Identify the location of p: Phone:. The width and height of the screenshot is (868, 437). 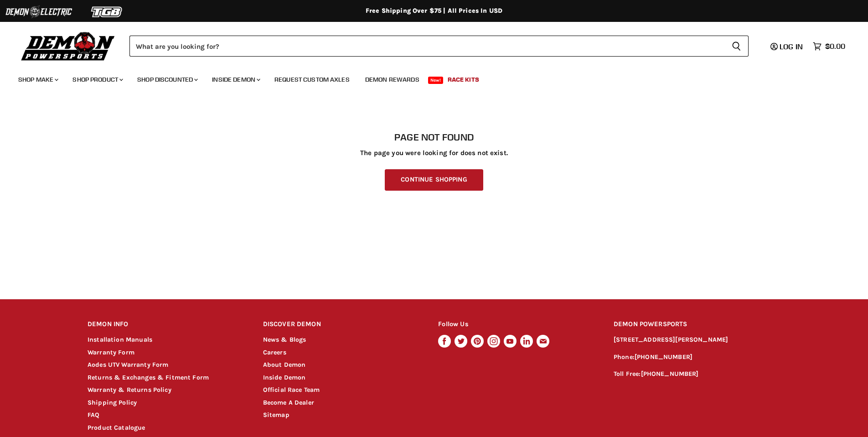
(697, 357).